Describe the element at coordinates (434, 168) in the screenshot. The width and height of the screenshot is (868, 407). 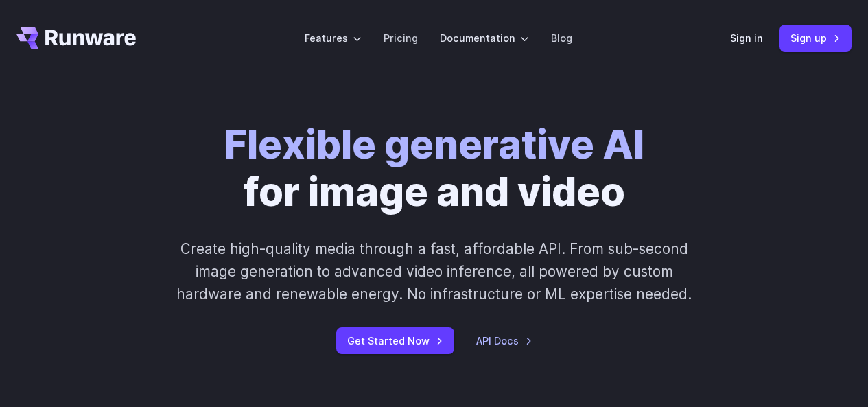
I see `h1: for image and video` at that location.